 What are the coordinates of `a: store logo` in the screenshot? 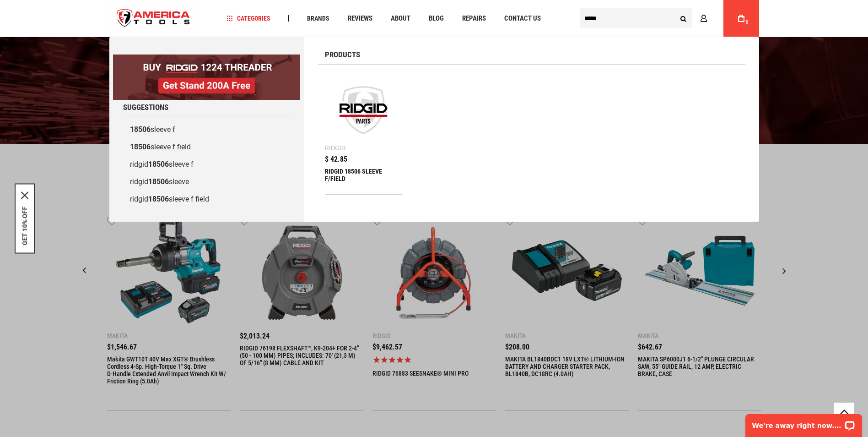 It's located at (154, 19).